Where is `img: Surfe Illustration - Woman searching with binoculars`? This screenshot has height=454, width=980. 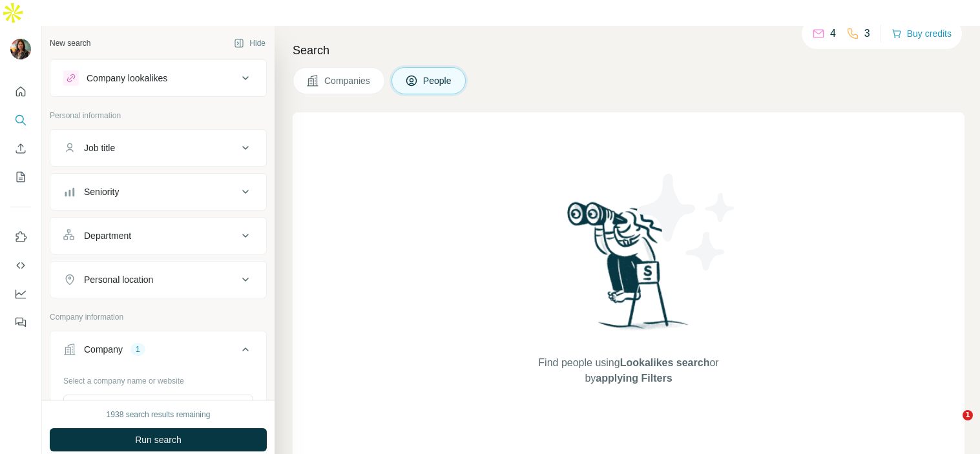
img: Surfe Illustration - Woman searching with binoculars is located at coordinates (629, 270).